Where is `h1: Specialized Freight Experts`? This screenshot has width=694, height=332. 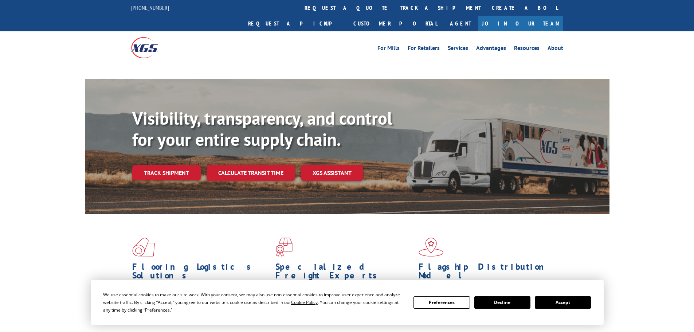 h1: Specialized Freight Experts is located at coordinates (344, 273).